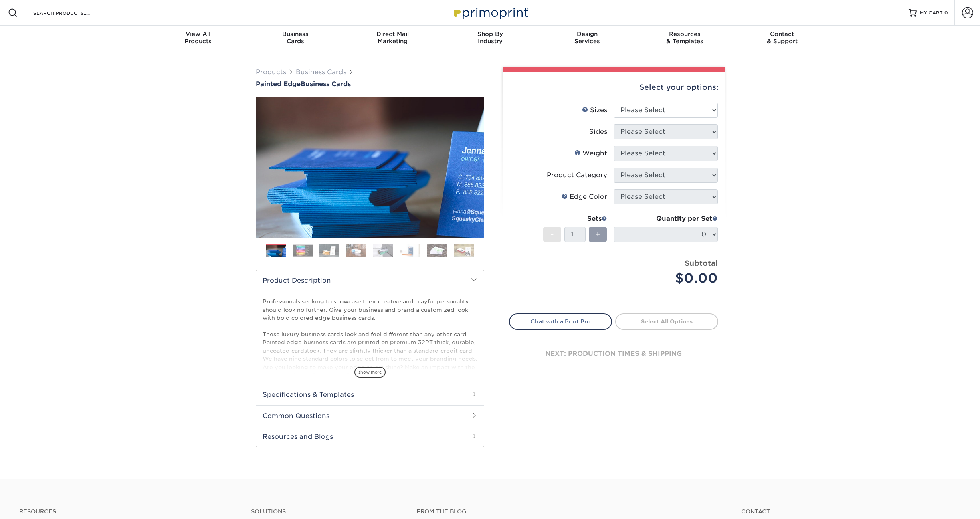  Describe the element at coordinates (370, 416) in the screenshot. I see `h2: Common Questions` at that location.